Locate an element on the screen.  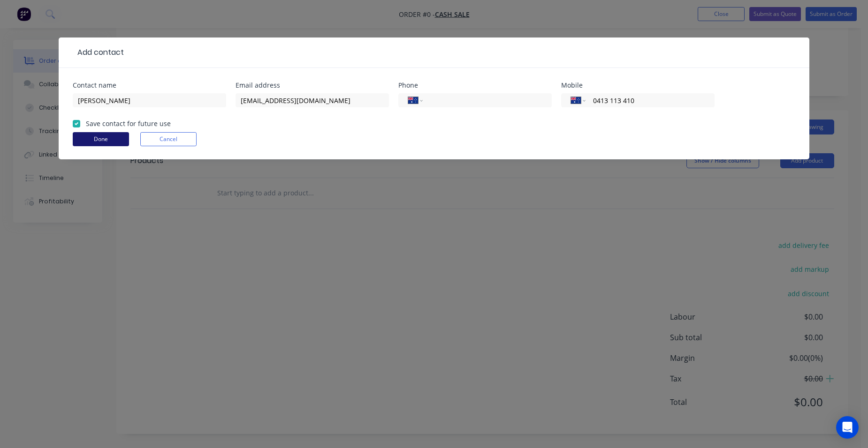
button: Cancel is located at coordinates (168, 139).